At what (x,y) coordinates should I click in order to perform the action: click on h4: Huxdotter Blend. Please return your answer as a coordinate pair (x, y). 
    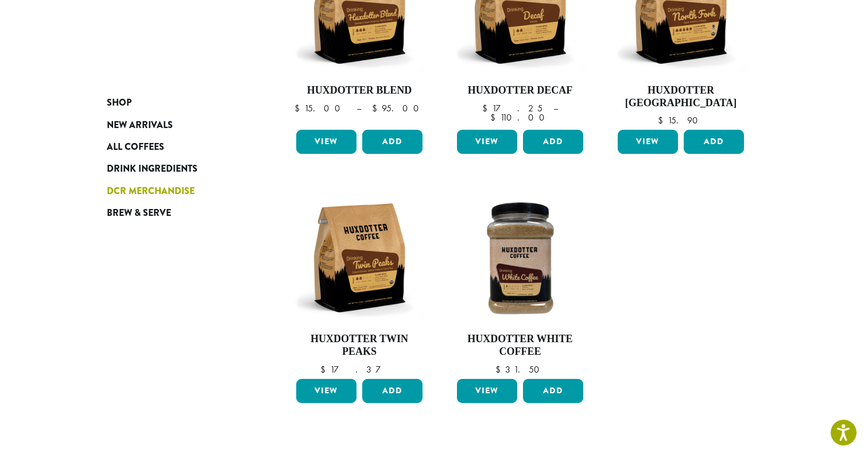
    Looking at the image, I should click on (359, 91).